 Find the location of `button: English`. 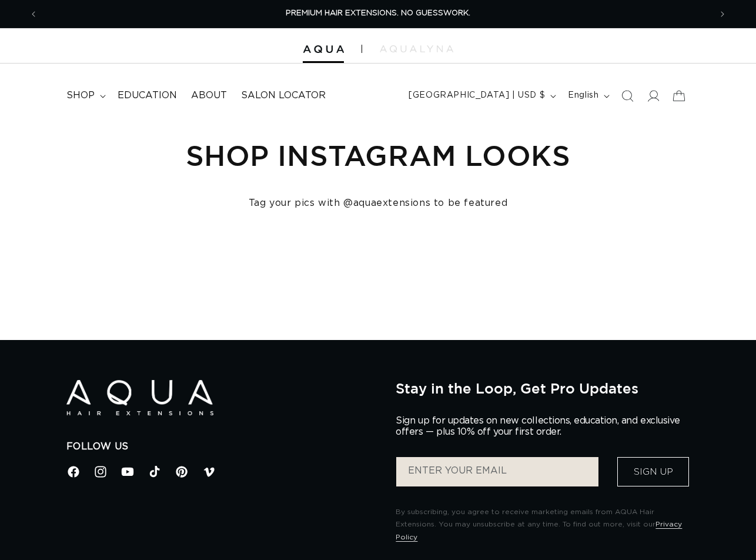

button: English is located at coordinates (587, 96).